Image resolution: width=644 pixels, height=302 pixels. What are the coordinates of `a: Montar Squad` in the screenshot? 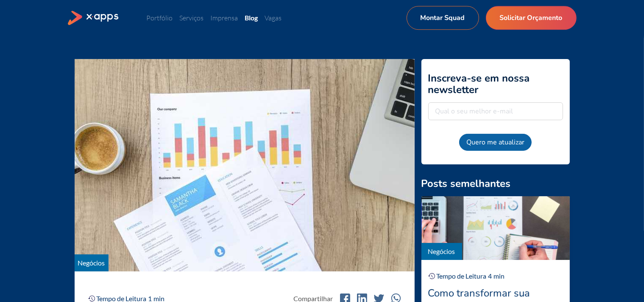 It's located at (442, 18).